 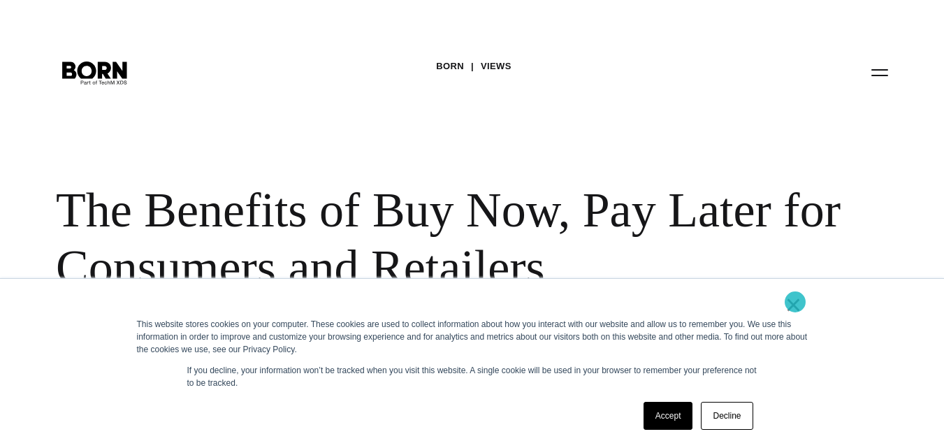 What do you see at coordinates (879, 72) in the screenshot?
I see `button: Open` at bounding box center [879, 72].